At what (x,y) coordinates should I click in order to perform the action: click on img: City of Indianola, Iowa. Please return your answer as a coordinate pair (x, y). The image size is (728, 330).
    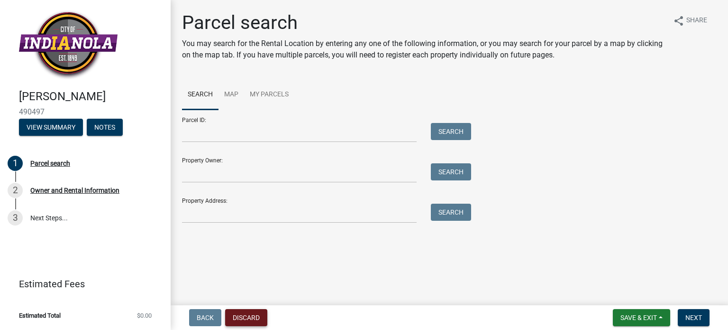
    Looking at the image, I should click on (68, 45).